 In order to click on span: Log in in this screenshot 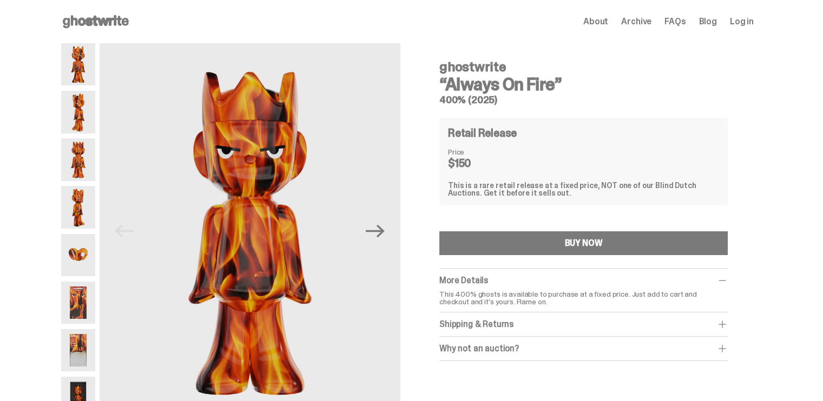, I will do `click(742, 22)`.